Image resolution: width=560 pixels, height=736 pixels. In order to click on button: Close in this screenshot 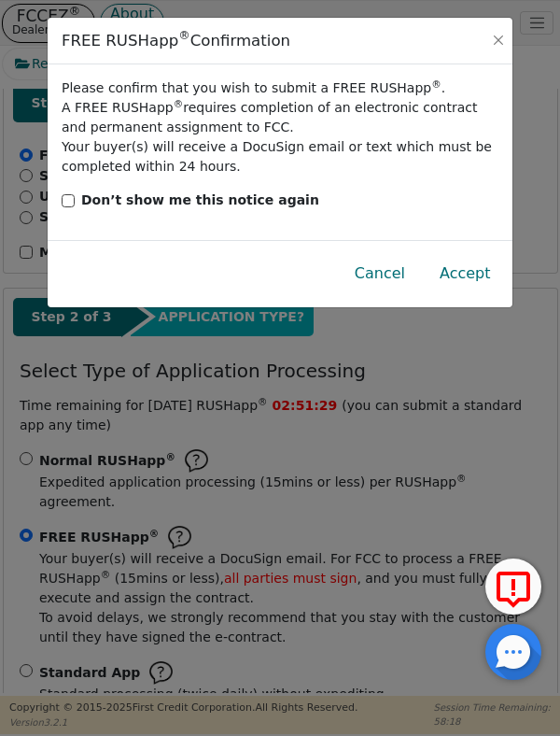, I will do `click(499, 40)`.